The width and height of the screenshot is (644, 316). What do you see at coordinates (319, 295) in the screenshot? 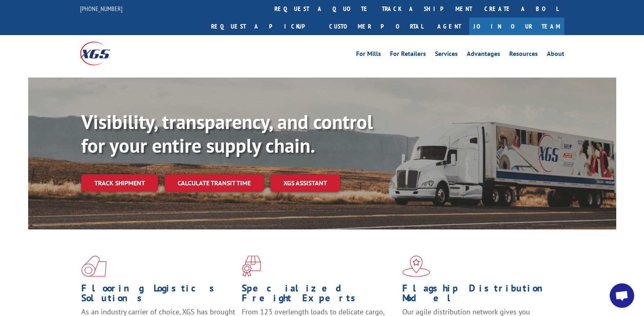
I see `h1: Specialized Freight Experts` at bounding box center [319, 295].